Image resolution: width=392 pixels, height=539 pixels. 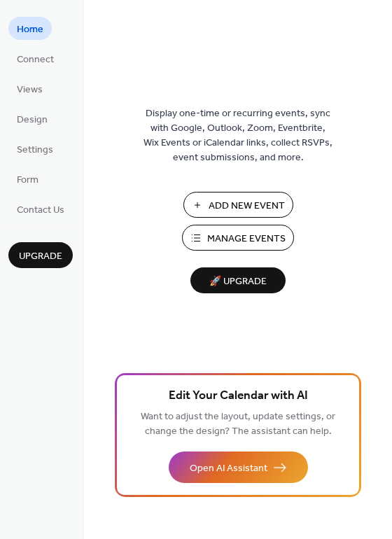 What do you see at coordinates (228, 468) in the screenshot?
I see `span: Open AI Assistant` at bounding box center [228, 468].